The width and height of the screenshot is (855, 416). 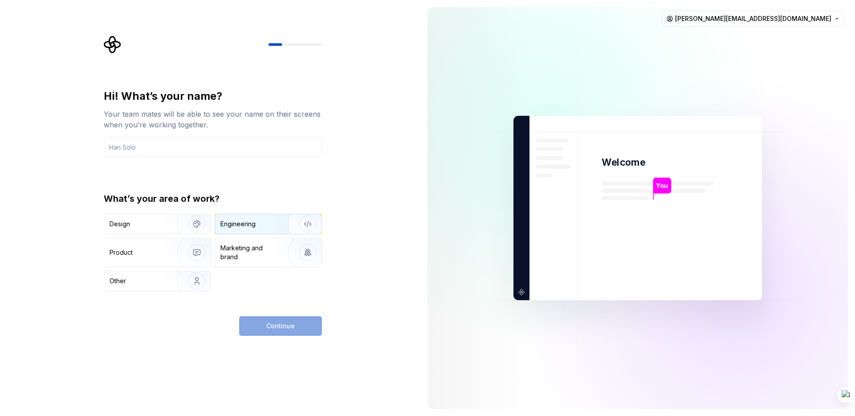 What do you see at coordinates (213, 96) in the screenshot?
I see `div: Hi! What’s your name?` at bounding box center [213, 96].